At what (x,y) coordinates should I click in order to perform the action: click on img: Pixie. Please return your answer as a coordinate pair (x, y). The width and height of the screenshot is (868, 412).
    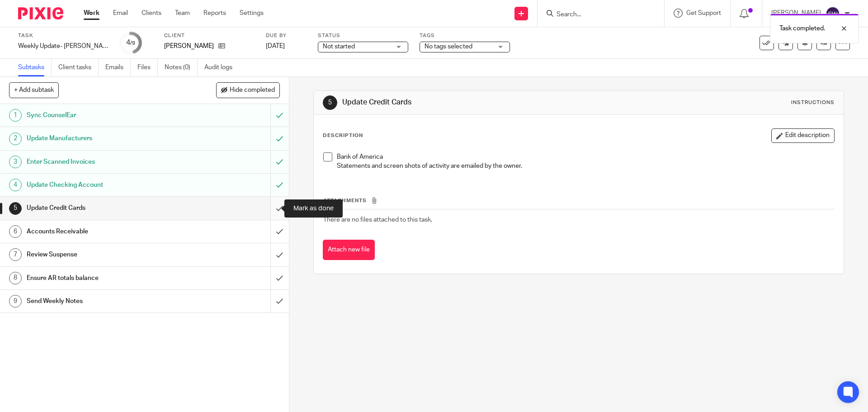
    Looking at the image, I should click on (40, 13).